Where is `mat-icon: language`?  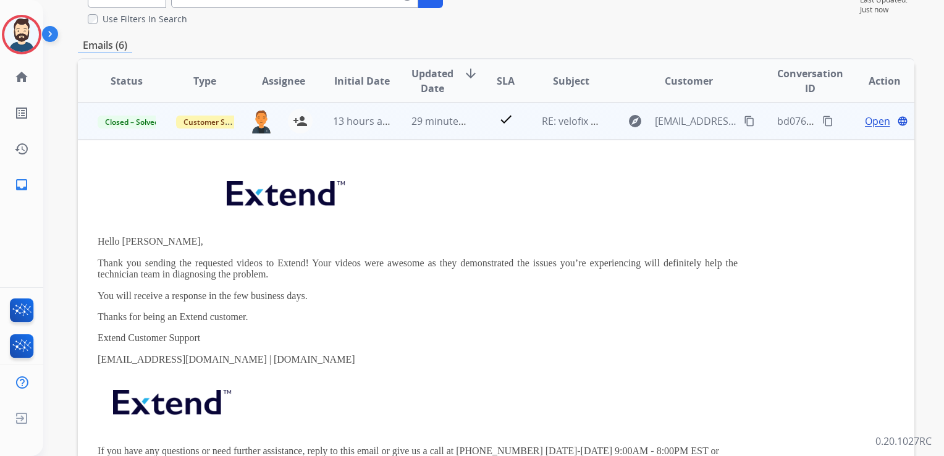 mat-icon: language is located at coordinates (903, 121).